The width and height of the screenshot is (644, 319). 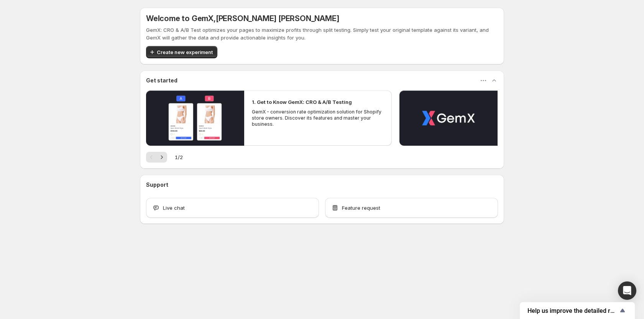 I want to click on p: GemX: CRO & A/B Test optimizes your pages to maximize profits through split testing. Simply test ..., so click(x=322, y=34).